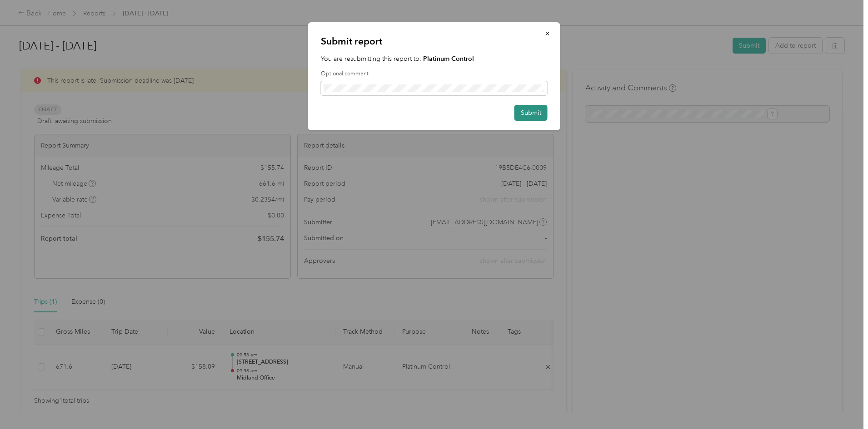 This screenshot has height=429, width=868. I want to click on label: Optional comment, so click(434, 74).